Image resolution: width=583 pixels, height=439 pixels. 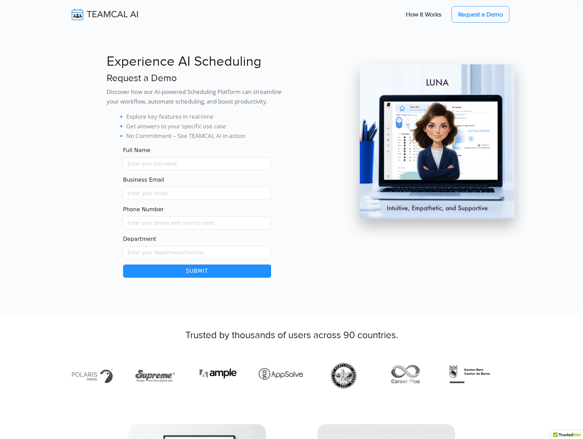 I want to click on img: https-careerpluscanada.com-.png, so click(x=404, y=375).